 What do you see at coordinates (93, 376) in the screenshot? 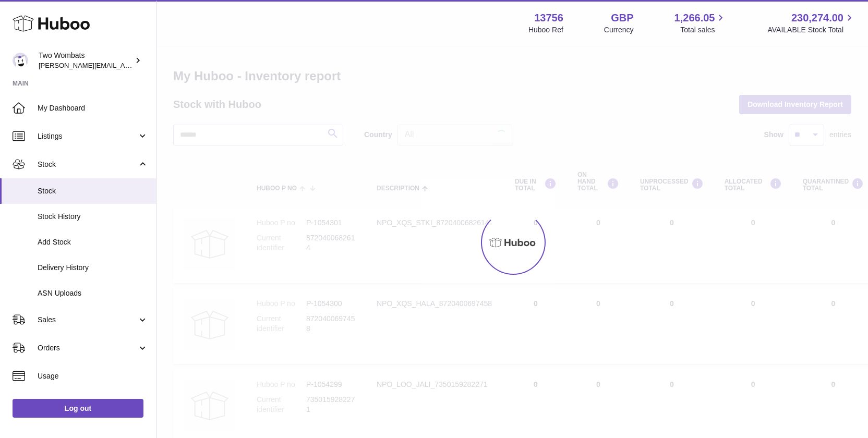
I see `span: Usage` at bounding box center [93, 376].